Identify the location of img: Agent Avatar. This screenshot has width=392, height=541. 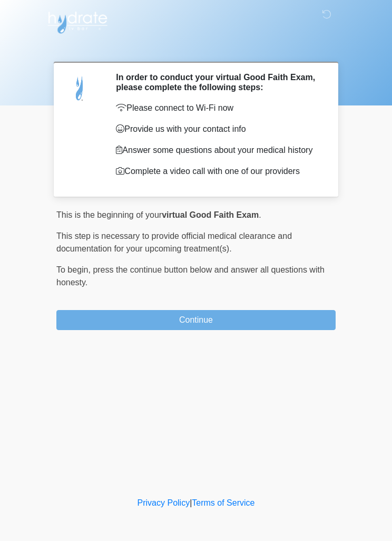
(80, 88).